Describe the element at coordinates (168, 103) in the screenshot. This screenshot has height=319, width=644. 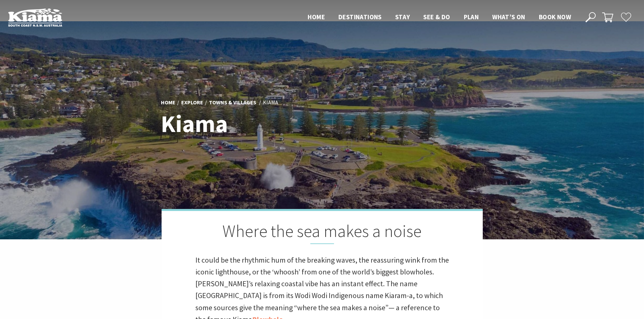
I see `a: Home` at that location.